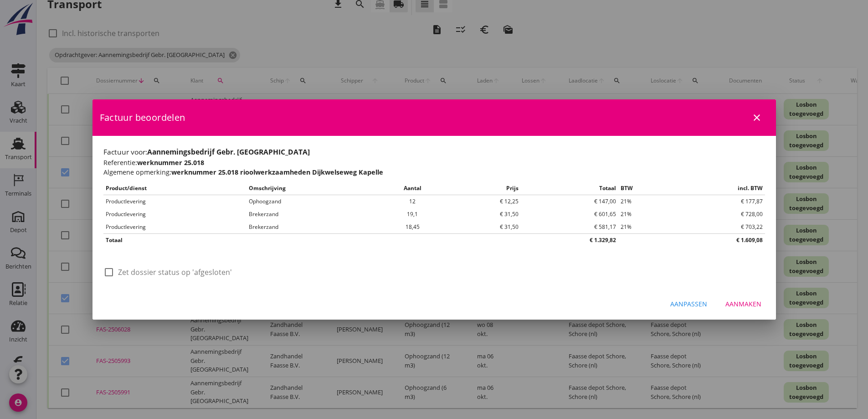 The width and height of the screenshot is (868, 419). Describe the element at coordinates (718, 201) in the screenshot. I see `td: € 177,87` at that location.